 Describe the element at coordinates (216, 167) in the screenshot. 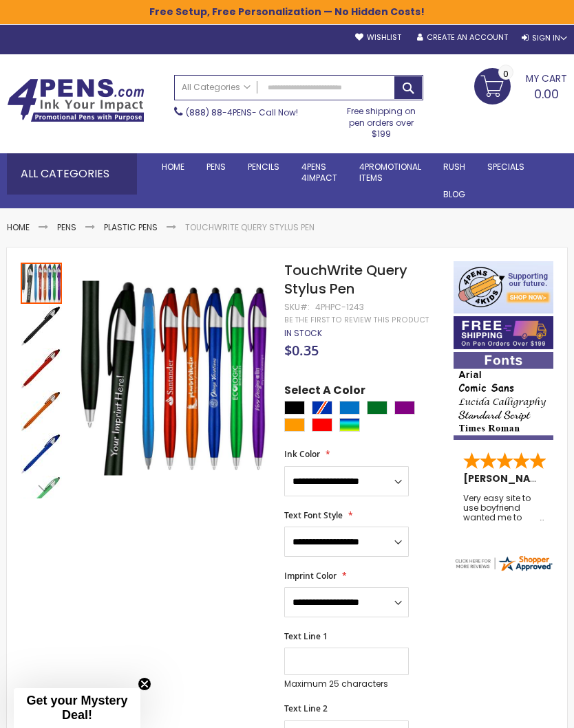

I see `span: Pens` at that location.